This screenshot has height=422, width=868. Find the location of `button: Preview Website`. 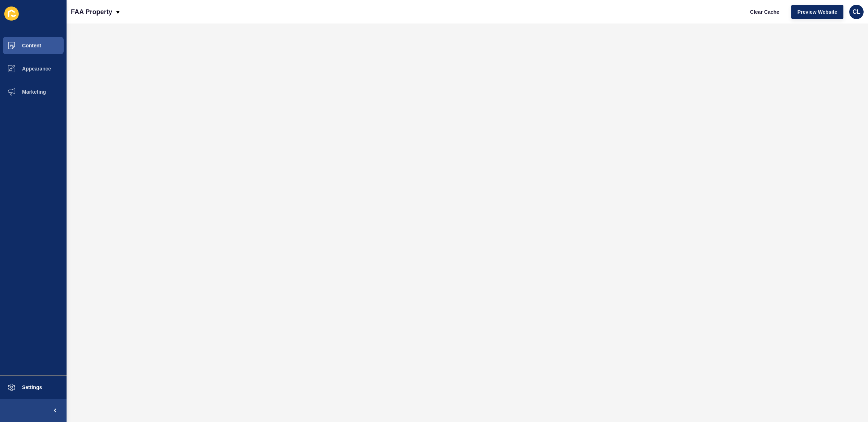

button: Preview Website is located at coordinates (817, 12).